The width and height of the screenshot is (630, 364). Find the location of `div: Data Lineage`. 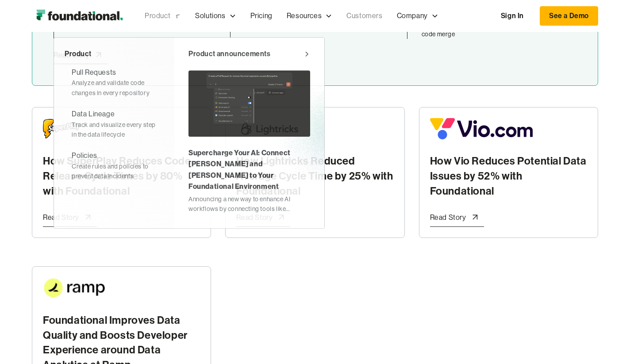

div: Data Lineage is located at coordinates (93, 114).